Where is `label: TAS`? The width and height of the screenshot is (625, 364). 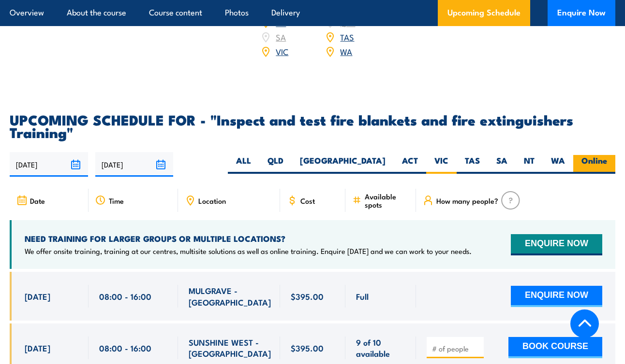
label: TAS is located at coordinates (472, 164).